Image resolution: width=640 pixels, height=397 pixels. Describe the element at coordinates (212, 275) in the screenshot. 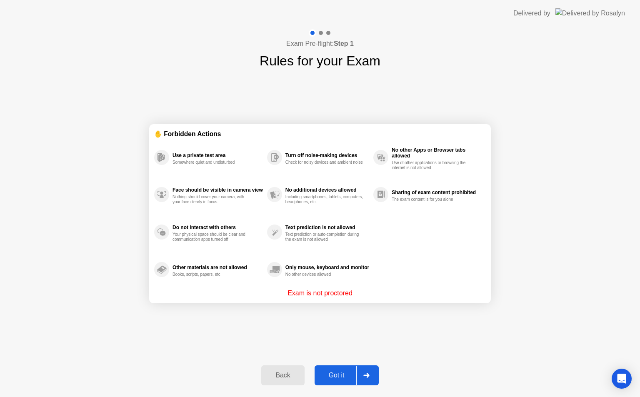

I see `div: Books, scripts, papers, etc` at that location.